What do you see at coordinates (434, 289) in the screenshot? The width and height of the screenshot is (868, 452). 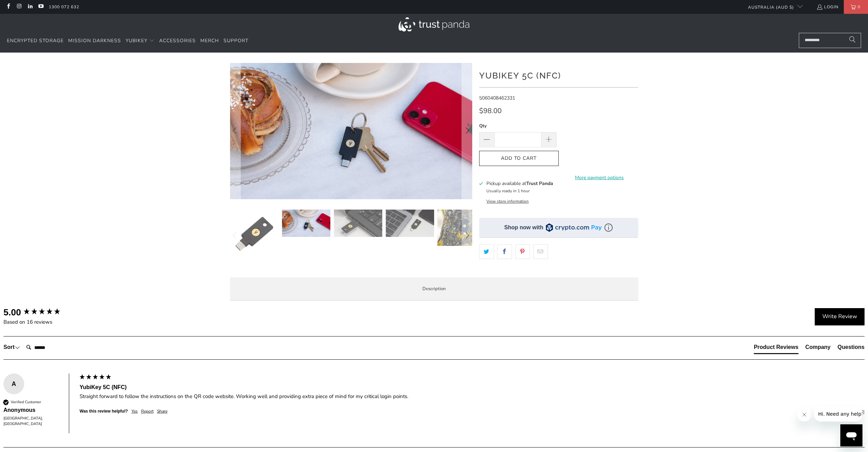 I see `label: Description` at bounding box center [434, 289].